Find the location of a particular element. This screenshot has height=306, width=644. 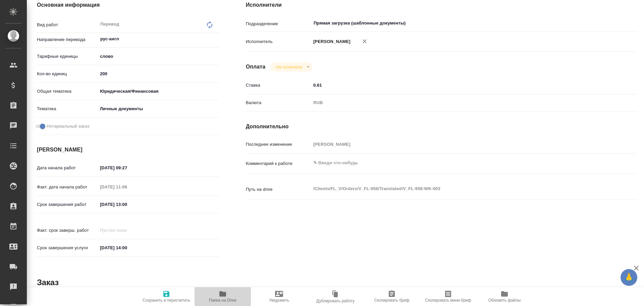

h4: Основная информация is located at coordinates (128, 5).